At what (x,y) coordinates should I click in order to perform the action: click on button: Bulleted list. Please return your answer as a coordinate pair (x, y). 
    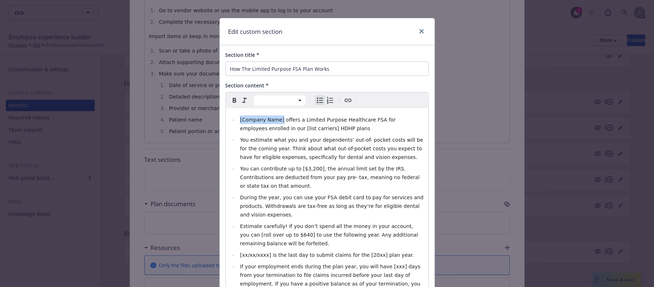
    Looking at the image, I should click on (320, 100).